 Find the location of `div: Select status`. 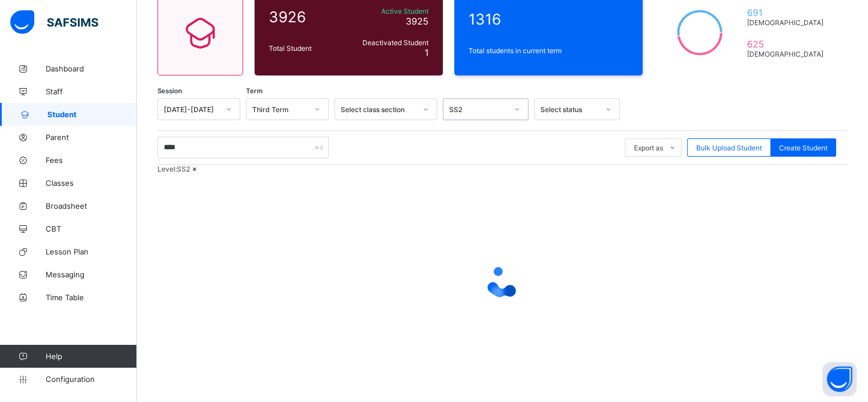

div: Select status is located at coordinates (570, 109).